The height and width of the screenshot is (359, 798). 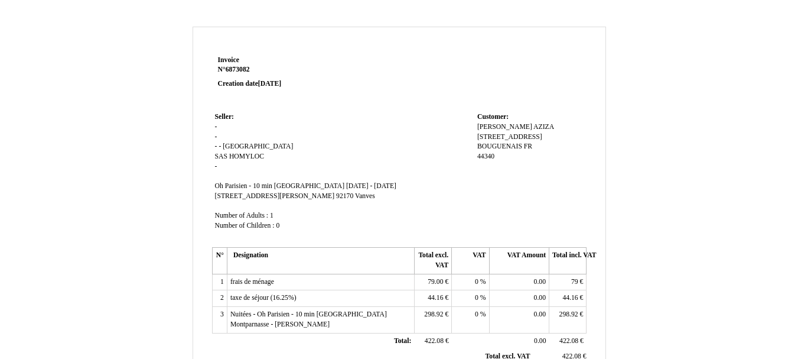 I want to click on span: 1, so click(x=272, y=215).